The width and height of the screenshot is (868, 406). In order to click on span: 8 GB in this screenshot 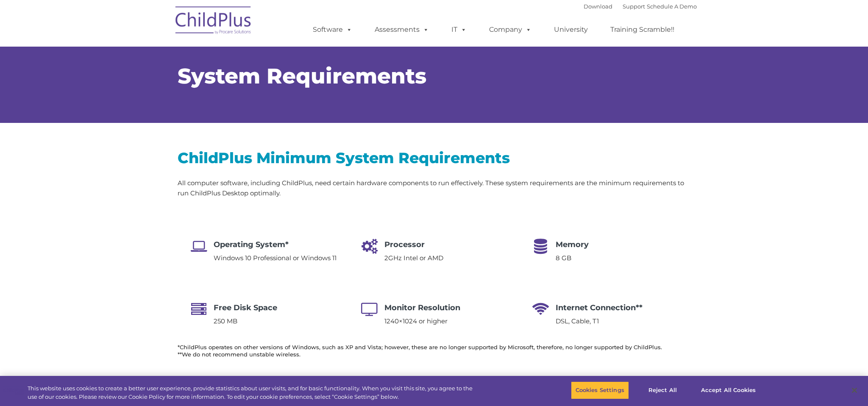, I will do `click(563, 258)`.